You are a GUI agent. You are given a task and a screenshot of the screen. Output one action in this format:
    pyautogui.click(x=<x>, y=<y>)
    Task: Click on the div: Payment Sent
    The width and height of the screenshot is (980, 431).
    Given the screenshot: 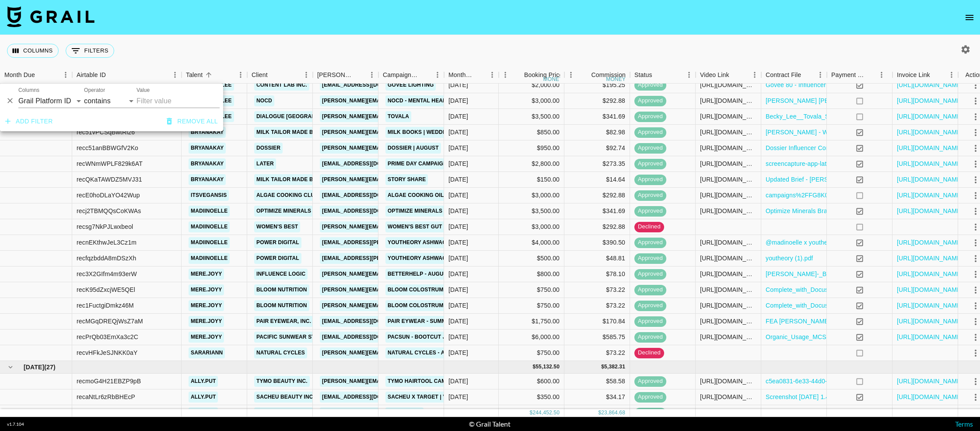 What is the action you would take?
    pyautogui.click(x=848, y=75)
    